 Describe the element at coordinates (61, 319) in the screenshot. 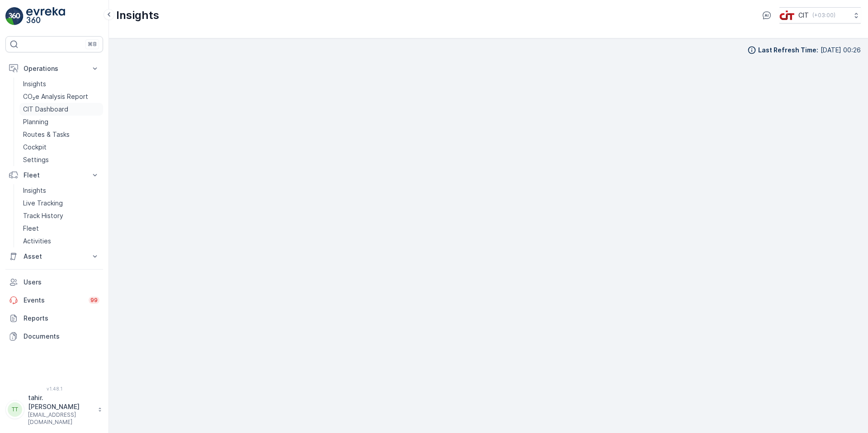

I see `p: Reports` at that location.